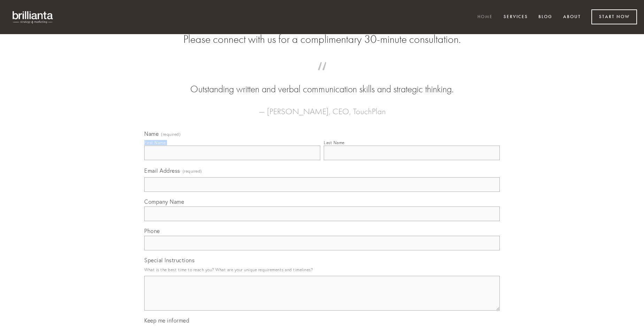 The height and width of the screenshot is (327, 644). I want to click on span: Phone, so click(152, 231).